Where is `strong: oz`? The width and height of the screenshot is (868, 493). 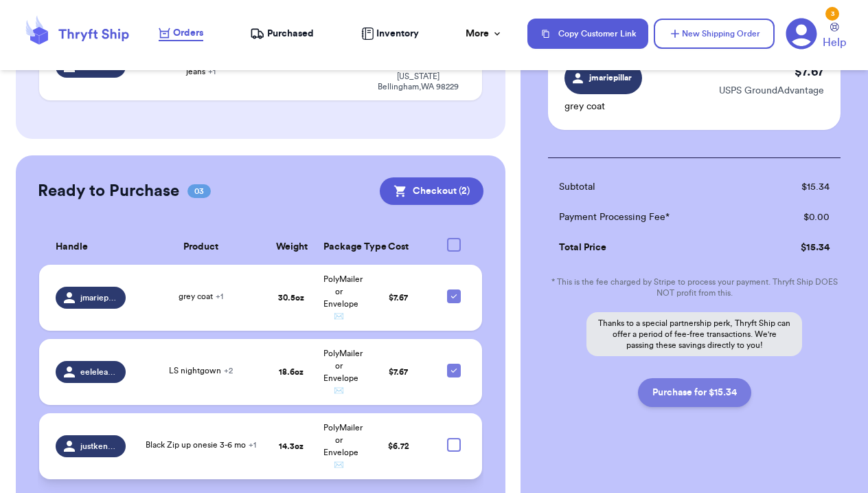 strong: oz is located at coordinates (291, 66).